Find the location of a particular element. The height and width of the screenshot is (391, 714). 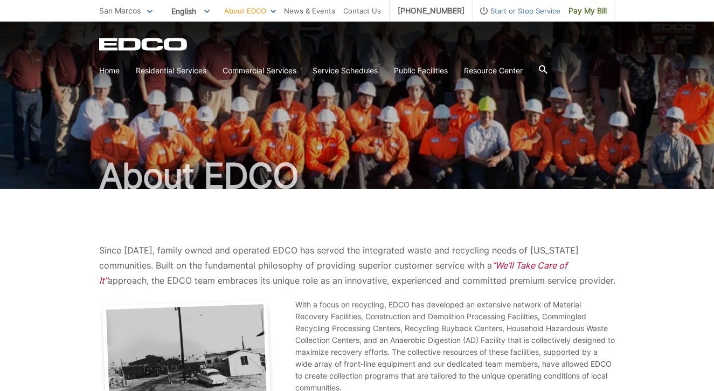

a: News & Events is located at coordinates (309, 11).